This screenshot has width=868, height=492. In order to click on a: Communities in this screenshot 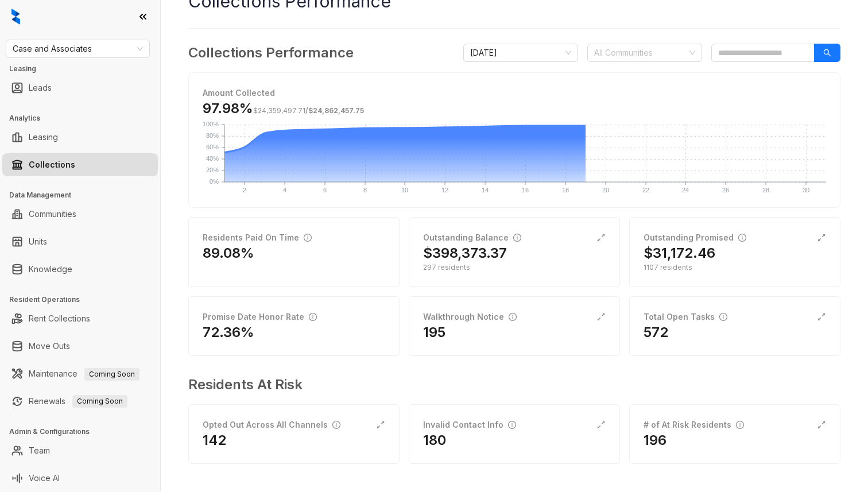, I will do `click(52, 214)`.